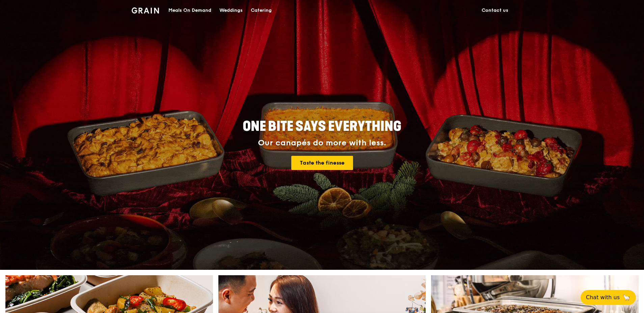 The image size is (644, 313). I want to click on div: Meals On Demand, so click(190, 11).